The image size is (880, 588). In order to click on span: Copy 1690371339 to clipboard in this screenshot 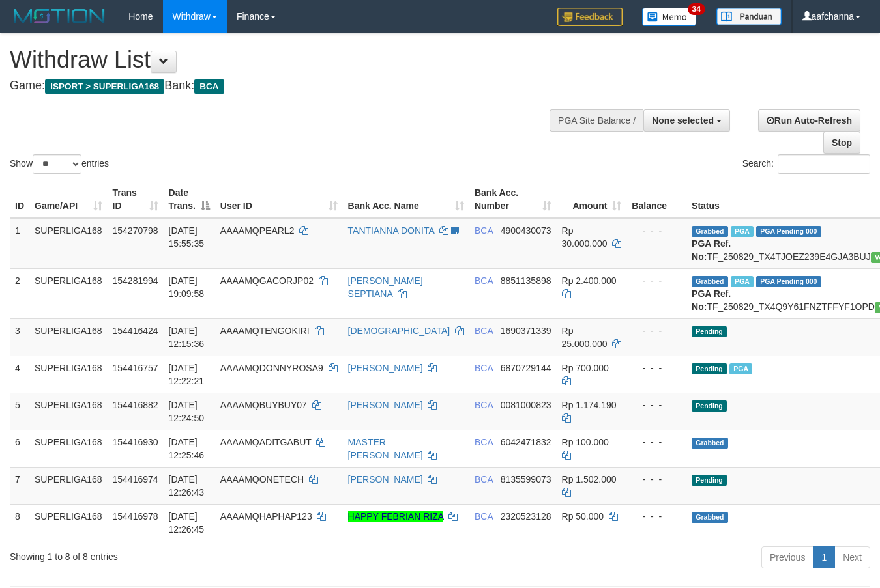, I will do `click(526, 331)`.